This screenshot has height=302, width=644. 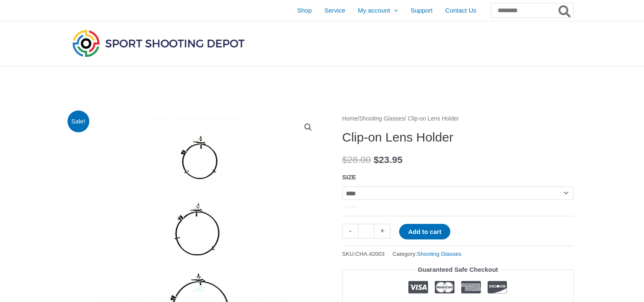 What do you see at coordinates (458, 270) in the screenshot?
I see `legend: Guaranteed Safe Checkout` at bounding box center [458, 270].